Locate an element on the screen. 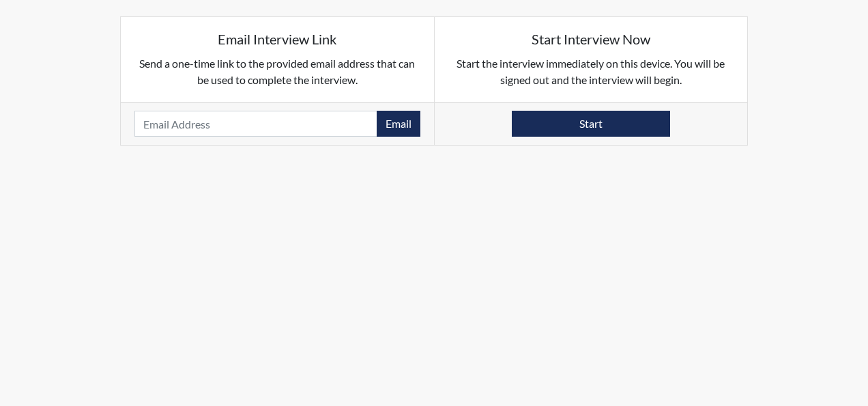 The image size is (868, 406). input: Email Address is located at coordinates (256, 124).